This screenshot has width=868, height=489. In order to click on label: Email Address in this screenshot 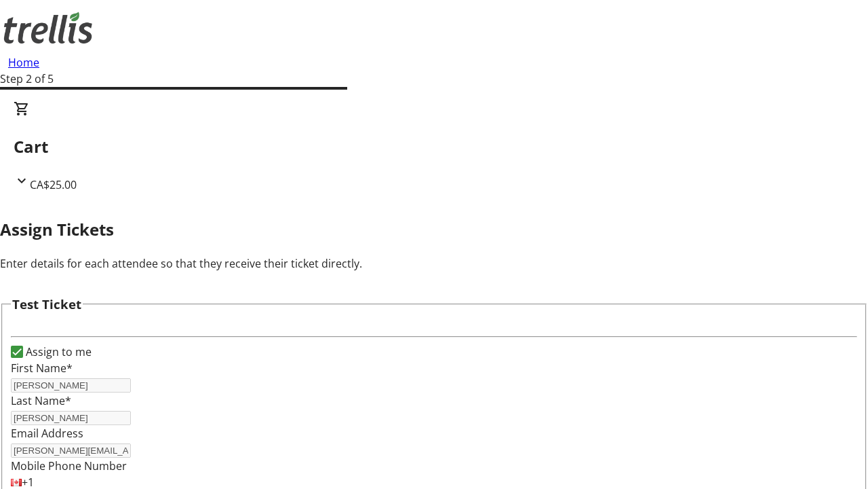, I will do `click(46, 433)`.